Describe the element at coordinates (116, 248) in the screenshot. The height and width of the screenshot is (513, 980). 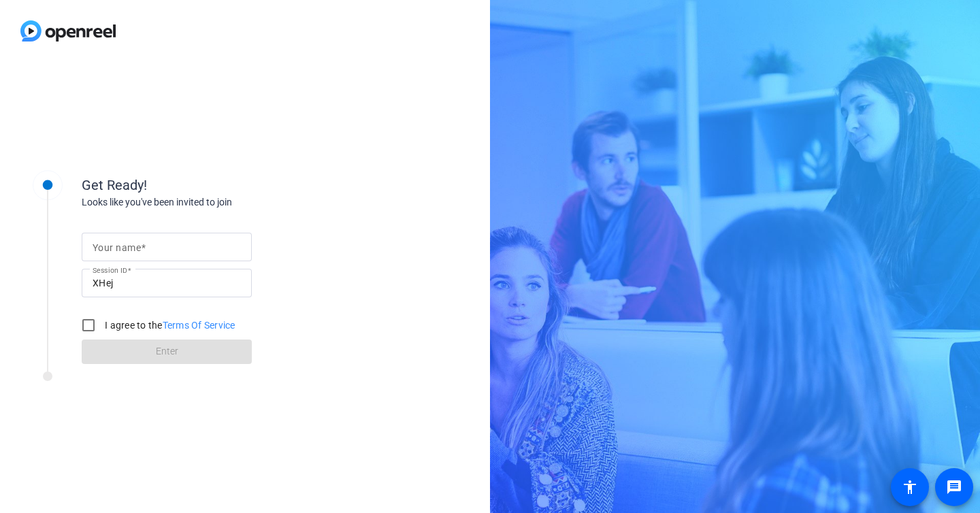
I see `mat-label: Your name` at that location.